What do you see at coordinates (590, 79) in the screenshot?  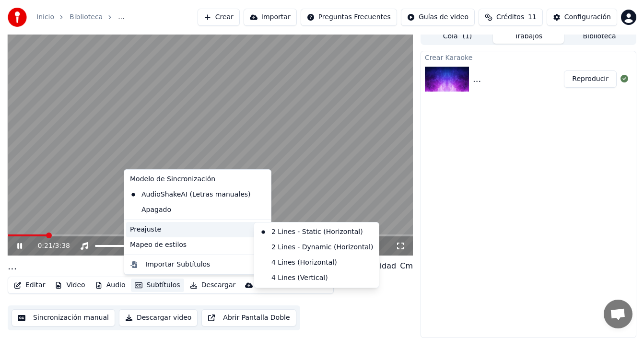 I see `button: Reproducir` at bounding box center [590, 79].